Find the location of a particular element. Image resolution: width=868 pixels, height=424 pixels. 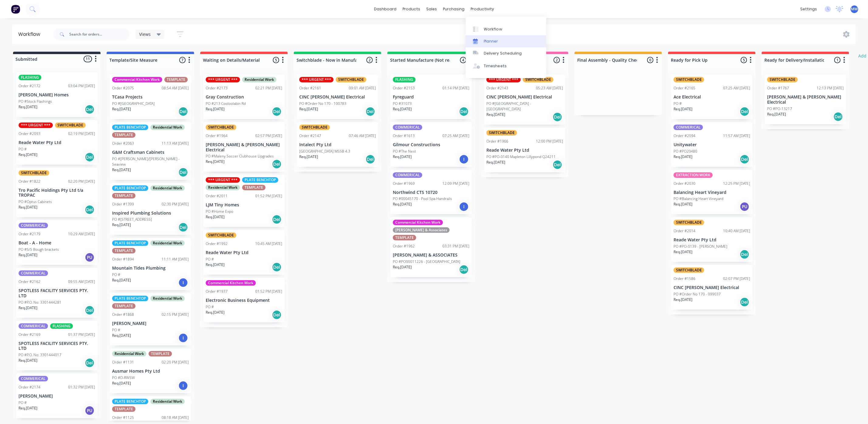

div: Order #1868 is located at coordinates (123, 315).